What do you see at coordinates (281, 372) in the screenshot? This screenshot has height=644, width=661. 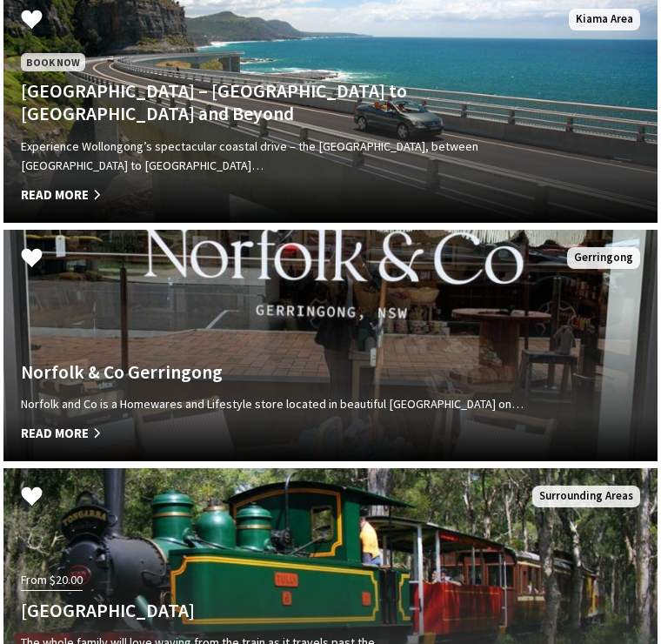 I see `h4: Norfolk & Co Gerringong` at bounding box center [281, 372].